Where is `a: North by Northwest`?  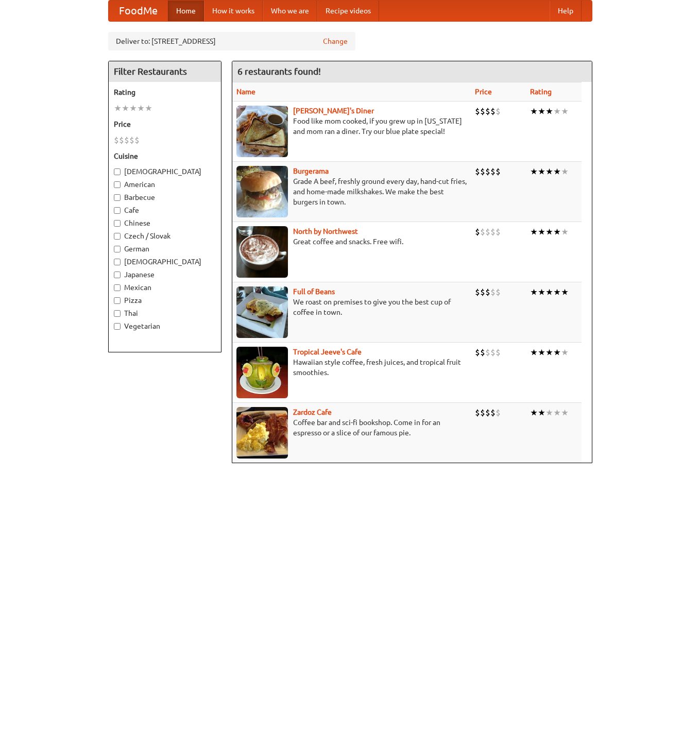 a: North by Northwest is located at coordinates (326, 231).